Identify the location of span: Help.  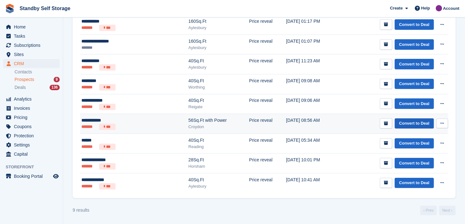
(426, 8).